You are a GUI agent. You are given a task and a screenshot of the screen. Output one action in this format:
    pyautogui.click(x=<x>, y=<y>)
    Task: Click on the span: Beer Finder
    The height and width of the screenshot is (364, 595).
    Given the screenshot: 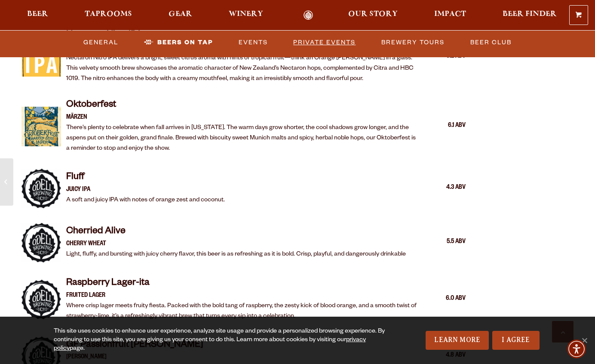 What is the action you would take?
    pyautogui.click(x=530, y=14)
    